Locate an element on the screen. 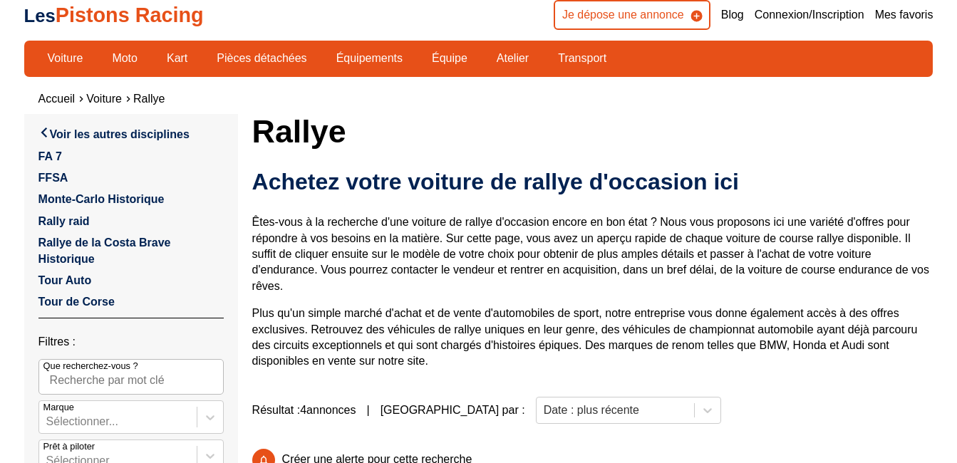 This screenshot has height=463, width=957. span: Voiture is located at coordinates (104, 98).